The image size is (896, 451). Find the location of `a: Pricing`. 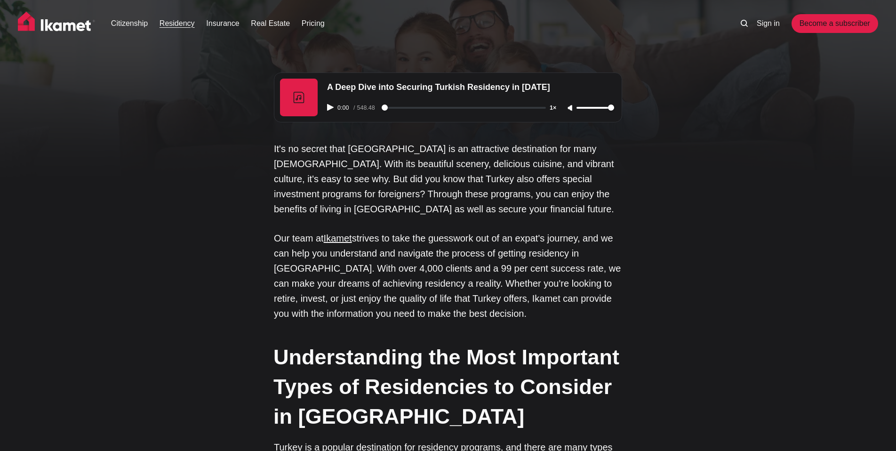

a: Pricing is located at coordinates (313, 24).